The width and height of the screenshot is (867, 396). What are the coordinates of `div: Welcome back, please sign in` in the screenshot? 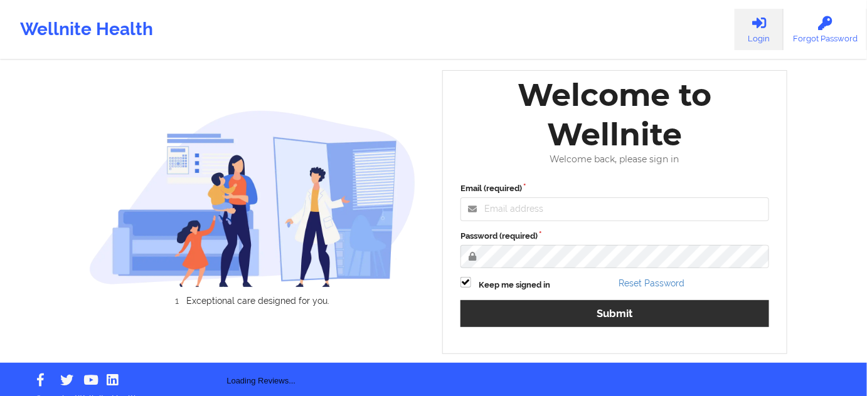 It's located at (614, 159).